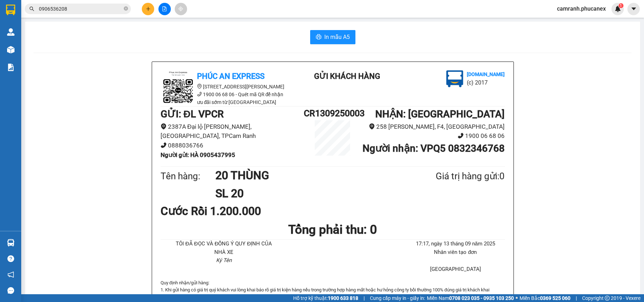 The height and width of the screenshot is (302, 644). I want to click on span: search, so click(32, 9).